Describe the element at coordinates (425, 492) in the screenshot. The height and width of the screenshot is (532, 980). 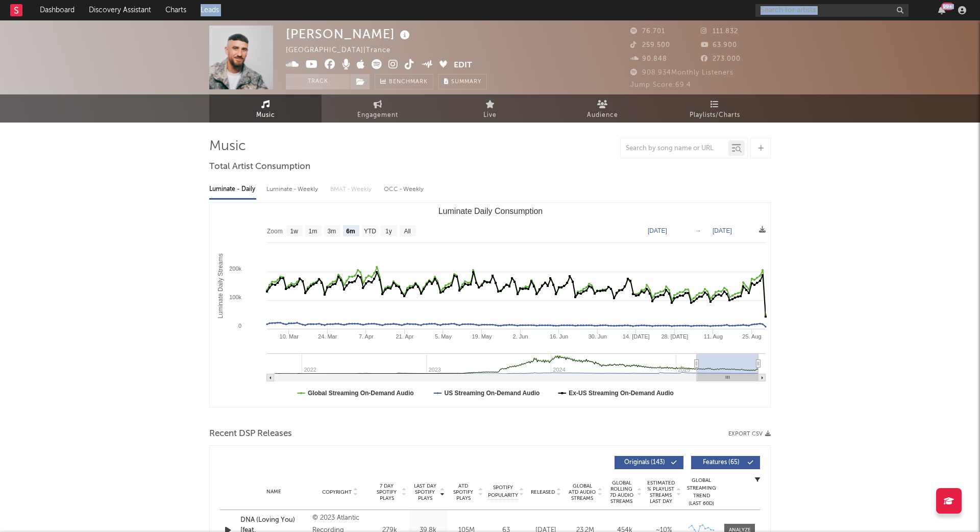
I see `span: Last Day Spotify Plays` at that location.